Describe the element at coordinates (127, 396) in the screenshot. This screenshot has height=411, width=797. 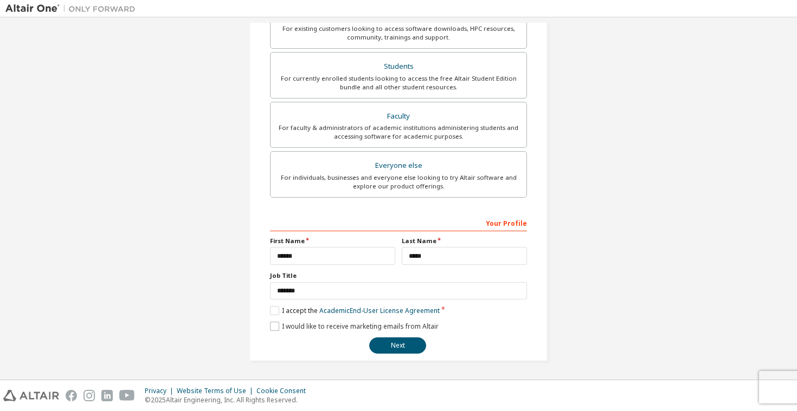
I see `img: youtube.svg` at that location.